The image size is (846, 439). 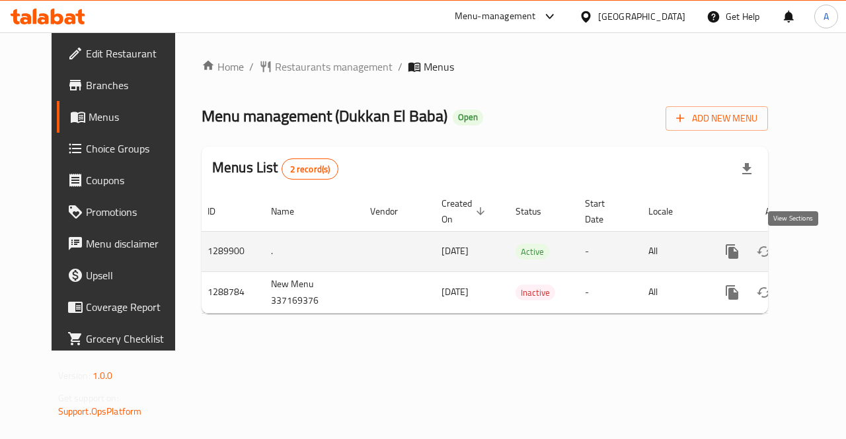 I want to click on span: Get support on:, so click(x=89, y=398).